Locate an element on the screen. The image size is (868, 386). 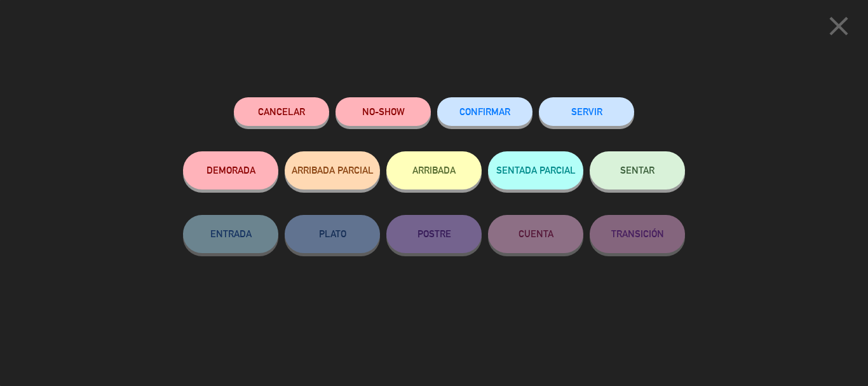
button: CUENTA is located at coordinates (535, 234).